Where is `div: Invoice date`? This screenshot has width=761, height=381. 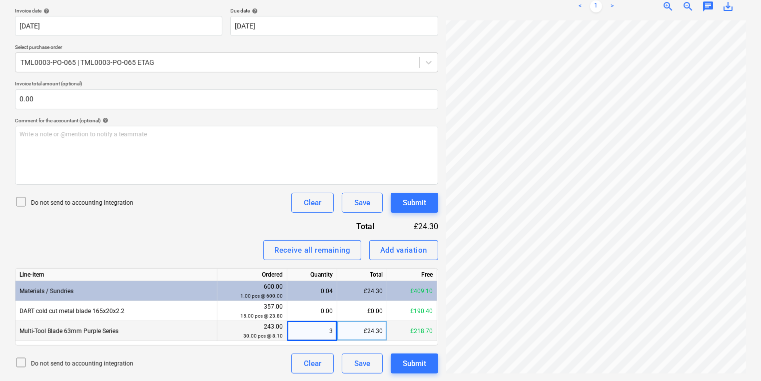 div: Invoice date is located at coordinates (118, 10).